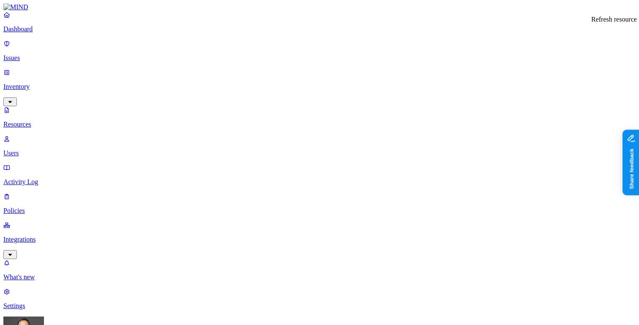 The image size is (639, 325). I want to click on p: Settings, so click(320, 306).